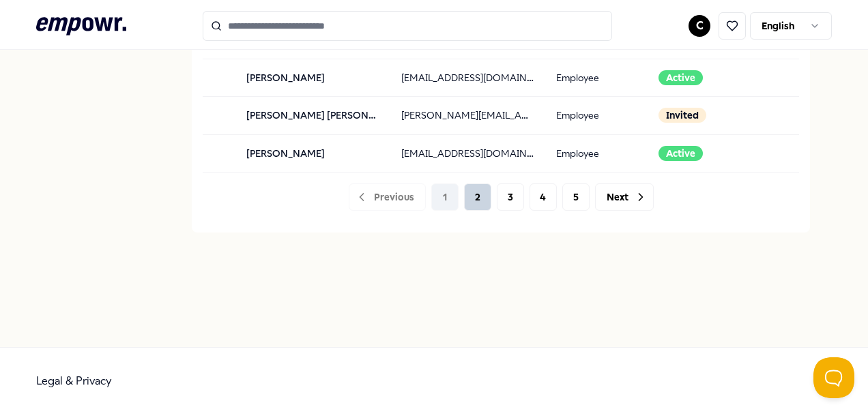 Image resolution: width=868 pixels, height=405 pixels. Describe the element at coordinates (510, 197) in the screenshot. I see `button: 3` at that location.